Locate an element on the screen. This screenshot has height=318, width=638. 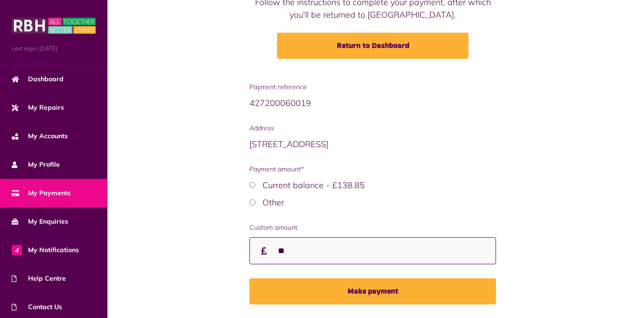
label: Current balance - £138.85 is located at coordinates (314, 185).